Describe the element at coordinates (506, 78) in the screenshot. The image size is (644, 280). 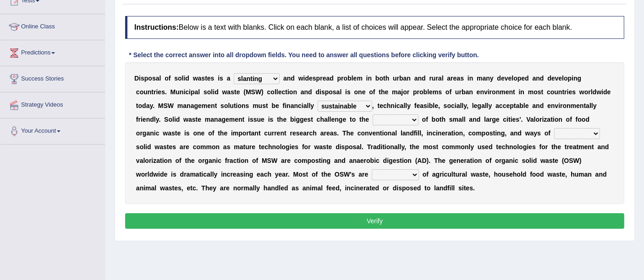
I see `b: v` at that location.